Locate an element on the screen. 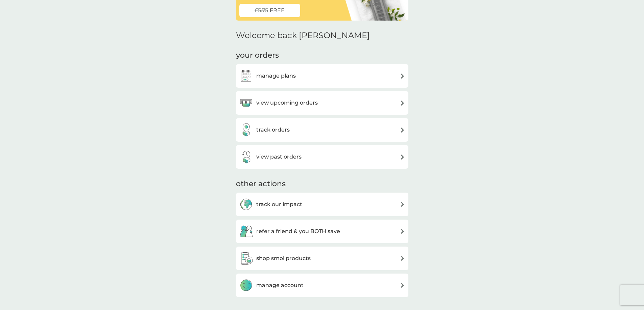  span: FREE is located at coordinates (278, 11).